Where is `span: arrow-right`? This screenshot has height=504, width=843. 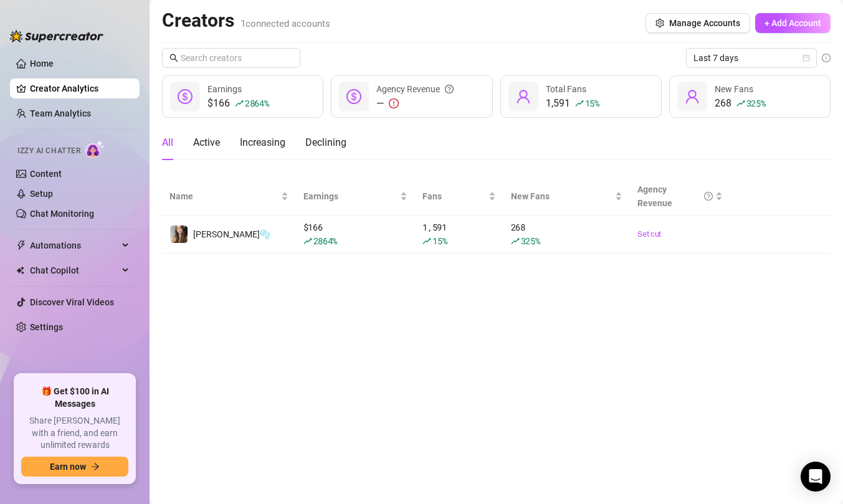
span: arrow-right is located at coordinates (95, 467).